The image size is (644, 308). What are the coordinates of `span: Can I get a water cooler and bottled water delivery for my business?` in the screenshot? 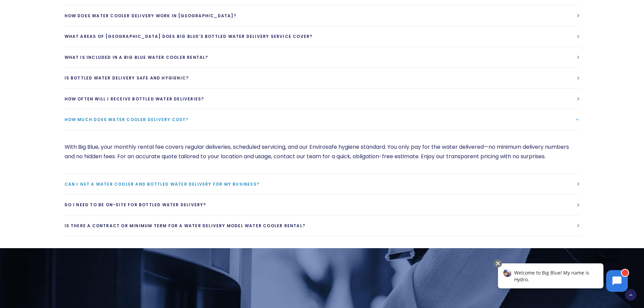 It's located at (162, 184).